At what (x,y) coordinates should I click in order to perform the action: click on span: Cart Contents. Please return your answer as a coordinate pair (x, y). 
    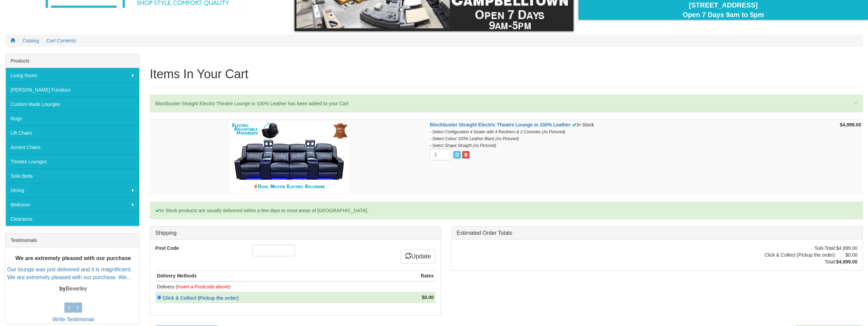
    Looking at the image, I should click on (61, 40).